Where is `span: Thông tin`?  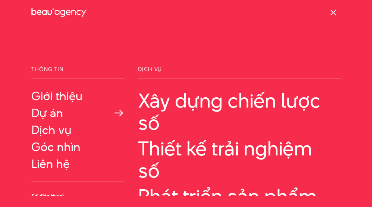 span: Thông tin is located at coordinates (77, 72).